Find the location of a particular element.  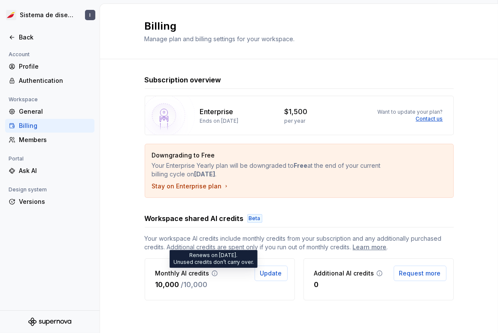

div: Authentication is located at coordinates (55, 81).